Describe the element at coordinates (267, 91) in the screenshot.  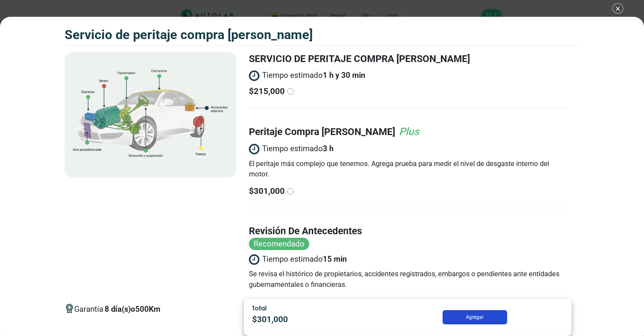
I see `p: $ 215,000` at that location.